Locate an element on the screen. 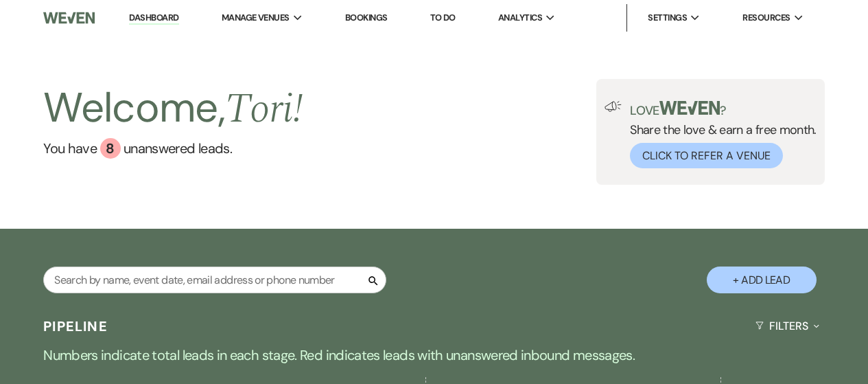  h3: Pipeline is located at coordinates (76, 326).